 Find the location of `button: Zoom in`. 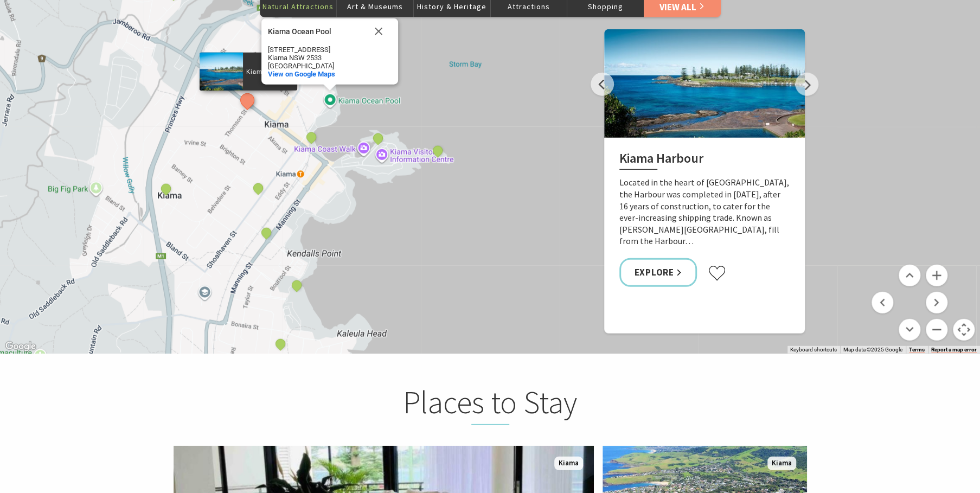

button: Zoom in is located at coordinates (937, 276).